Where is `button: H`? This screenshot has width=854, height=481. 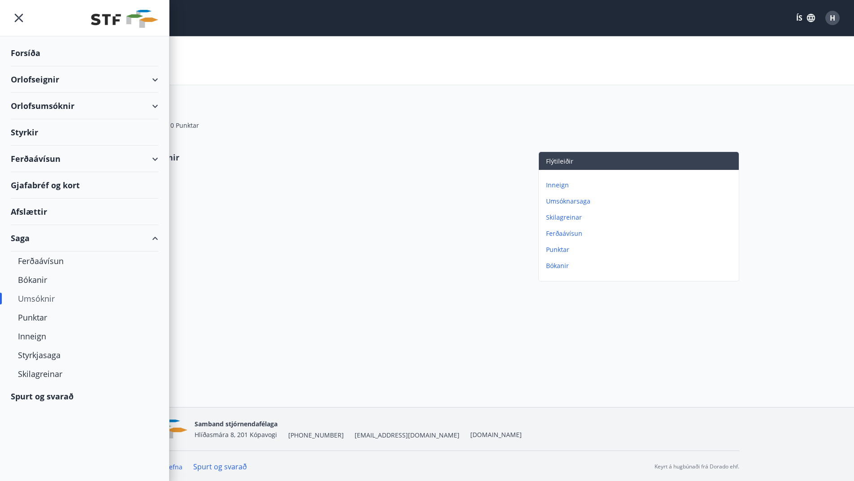 button: H is located at coordinates (832, 18).